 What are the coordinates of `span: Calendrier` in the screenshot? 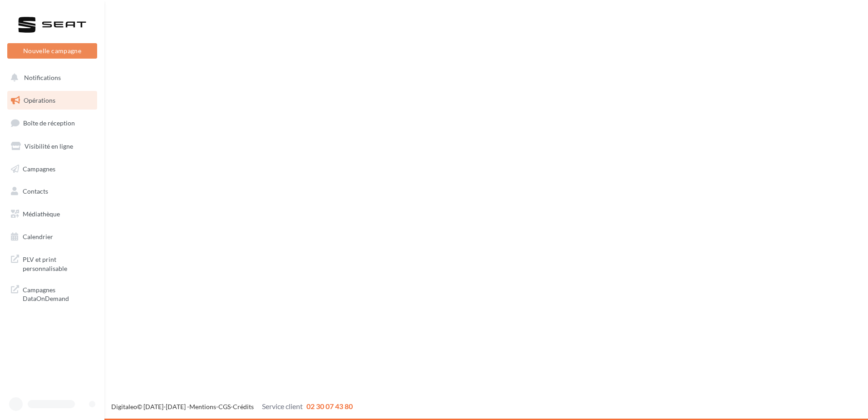 It's located at (38, 236).